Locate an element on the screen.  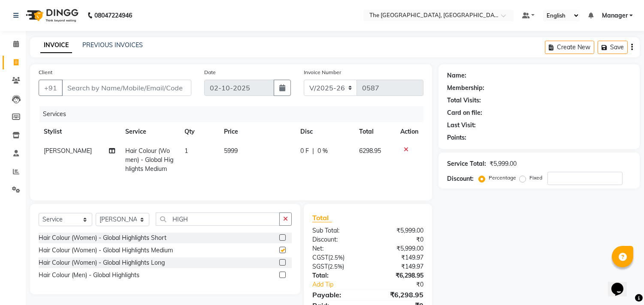
div: Sub Total: is located at coordinates (337, 230).